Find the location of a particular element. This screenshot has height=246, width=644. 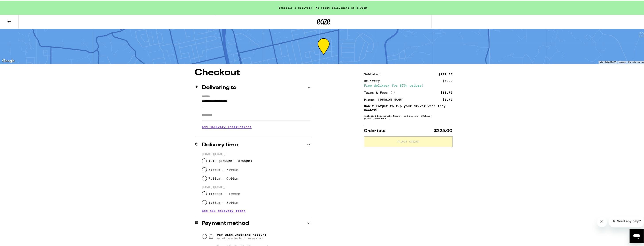

span: Map data ©2025 is located at coordinates (608, 62).